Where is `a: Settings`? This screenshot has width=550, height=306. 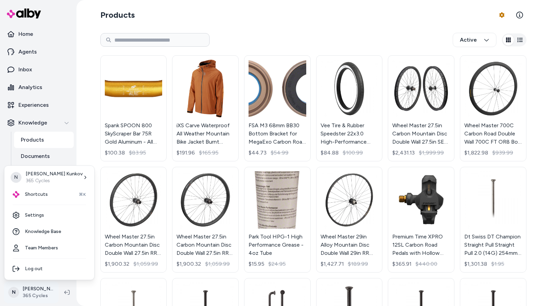 a: Settings is located at coordinates (49, 215).